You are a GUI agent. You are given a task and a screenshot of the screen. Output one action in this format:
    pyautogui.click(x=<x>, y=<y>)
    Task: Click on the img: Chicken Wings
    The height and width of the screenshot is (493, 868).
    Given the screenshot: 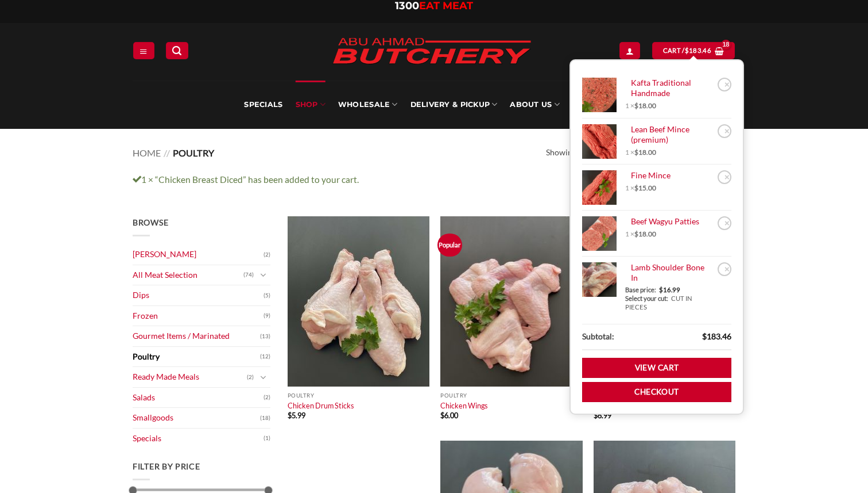 What is the action you would take?
    pyautogui.click(x=511, y=302)
    